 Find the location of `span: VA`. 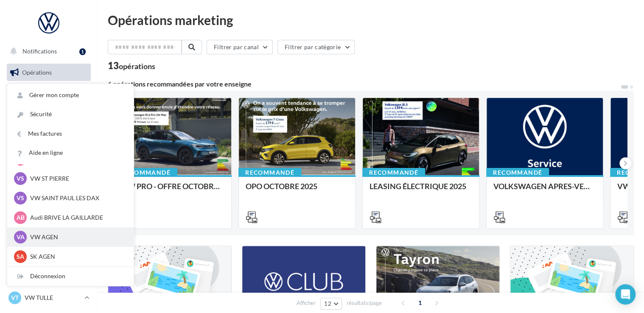

span: VA is located at coordinates (21, 236).